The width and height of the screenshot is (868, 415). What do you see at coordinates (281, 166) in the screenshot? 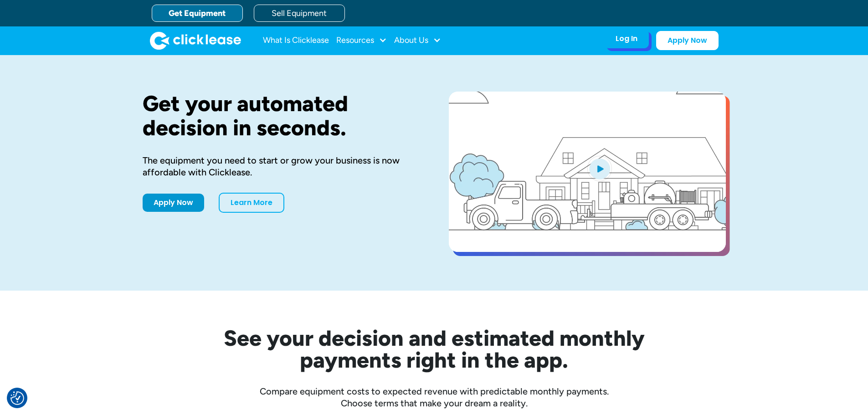
I see `div: The equipment you need to start or grow your business is now affordable with Clicklease.` at bounding box center [281, 166].